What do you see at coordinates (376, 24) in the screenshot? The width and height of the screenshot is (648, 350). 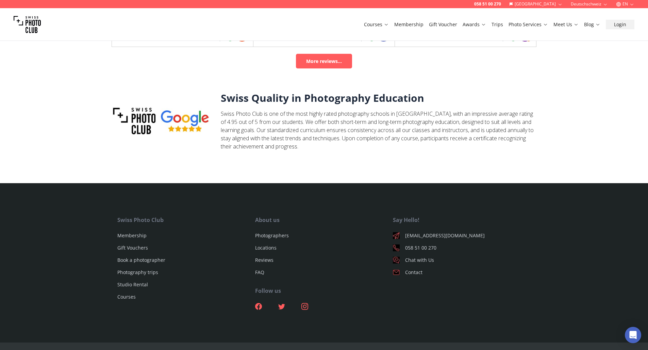 I see `button: Courses` at bounding box center [376, 24].